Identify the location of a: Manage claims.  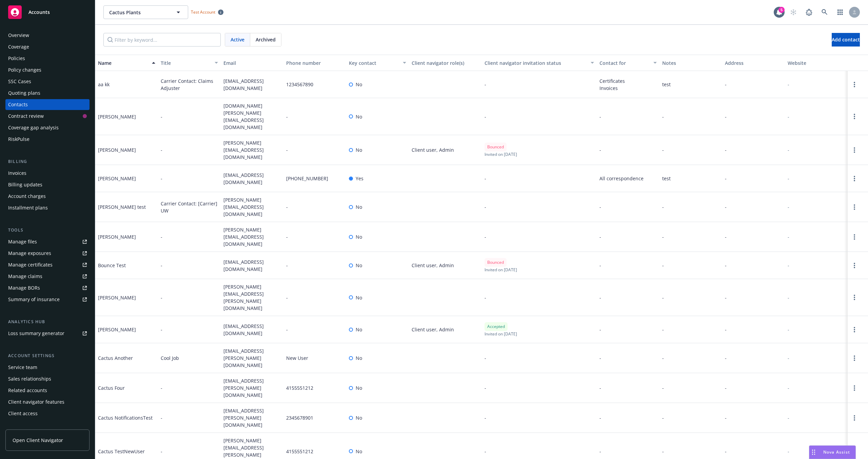
(47, 276).